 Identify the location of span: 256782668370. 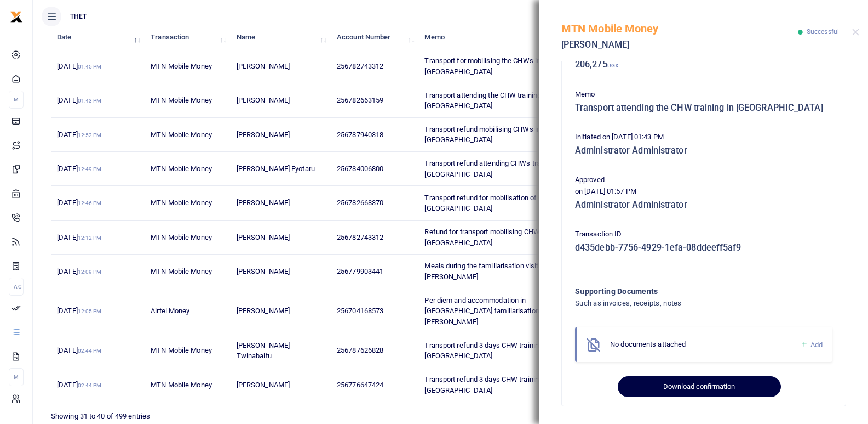
(360, 202).